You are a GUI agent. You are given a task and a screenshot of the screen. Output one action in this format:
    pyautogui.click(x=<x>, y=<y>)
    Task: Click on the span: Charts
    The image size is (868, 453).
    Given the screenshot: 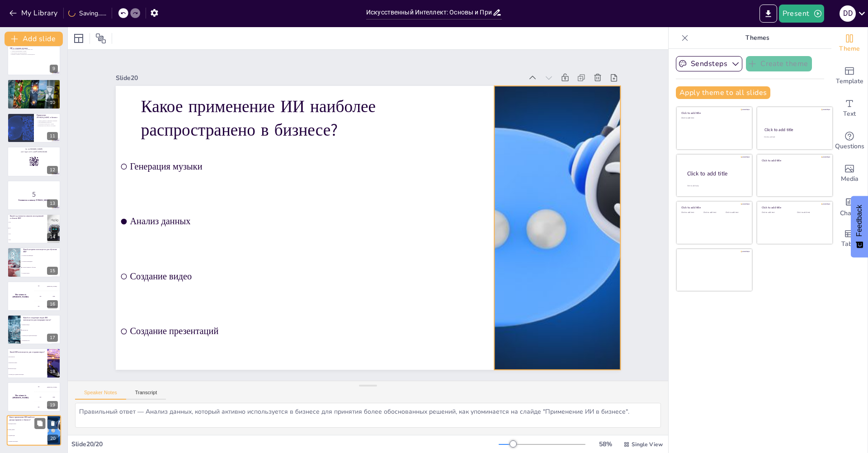 What is the action you would take?
    pyautogui.click(x=849, y=214)
    